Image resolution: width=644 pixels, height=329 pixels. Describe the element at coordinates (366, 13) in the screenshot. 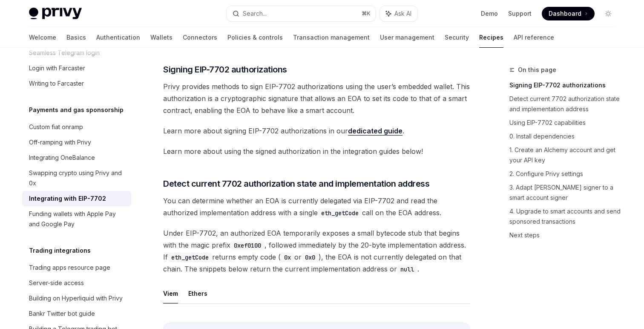

I see `span: ⌘ K` at that location.